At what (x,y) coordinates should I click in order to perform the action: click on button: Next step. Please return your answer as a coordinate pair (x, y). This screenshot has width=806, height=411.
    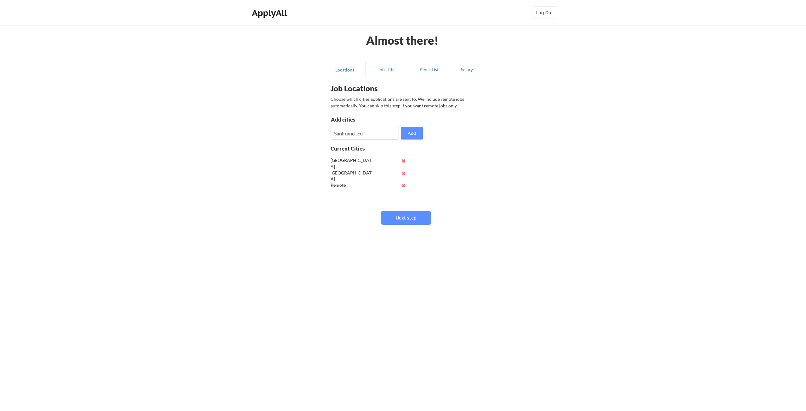
    Looking at the image, I should click on (406, 218).